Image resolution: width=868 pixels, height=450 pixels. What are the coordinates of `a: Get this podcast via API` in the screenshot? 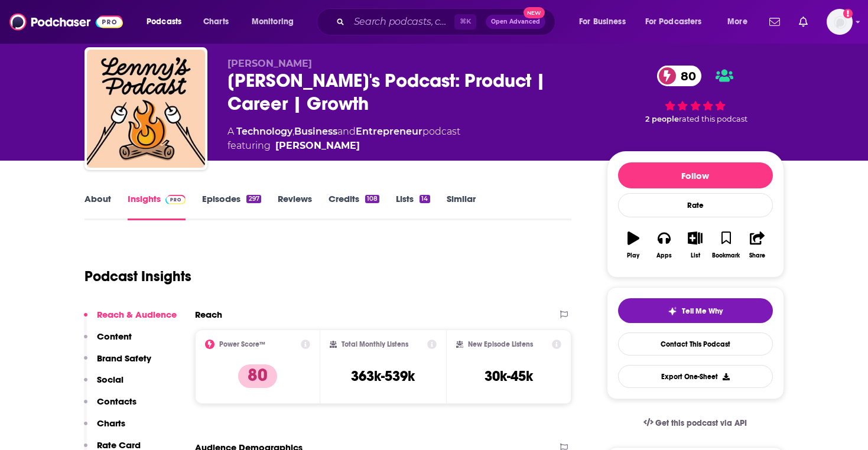 It's located at (695, 423).